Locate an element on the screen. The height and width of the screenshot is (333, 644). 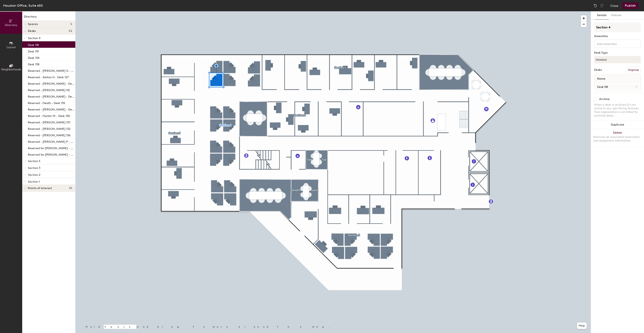
span: Neighborhoods is located at coordinates (11, 70).